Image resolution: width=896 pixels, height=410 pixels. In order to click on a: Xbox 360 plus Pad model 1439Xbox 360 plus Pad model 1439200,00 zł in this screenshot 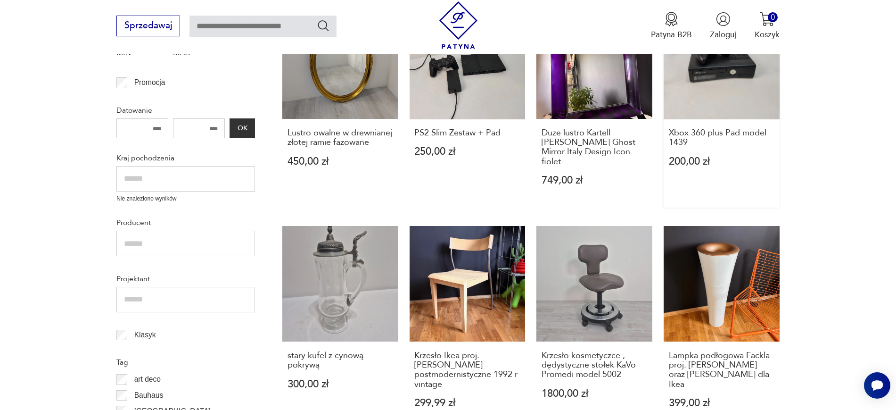, I will do `click(721, 106)`.